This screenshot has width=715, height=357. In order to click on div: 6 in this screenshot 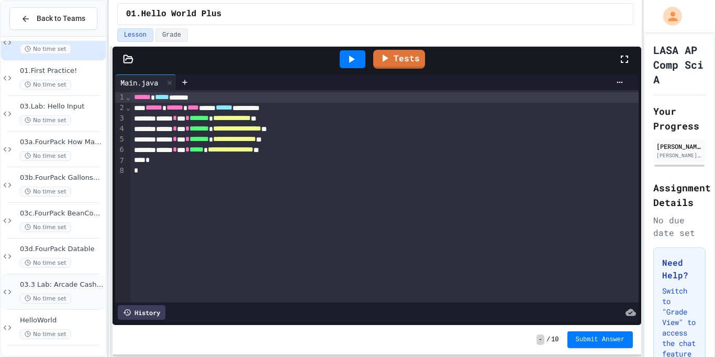, I will do `click(120, 150)`.